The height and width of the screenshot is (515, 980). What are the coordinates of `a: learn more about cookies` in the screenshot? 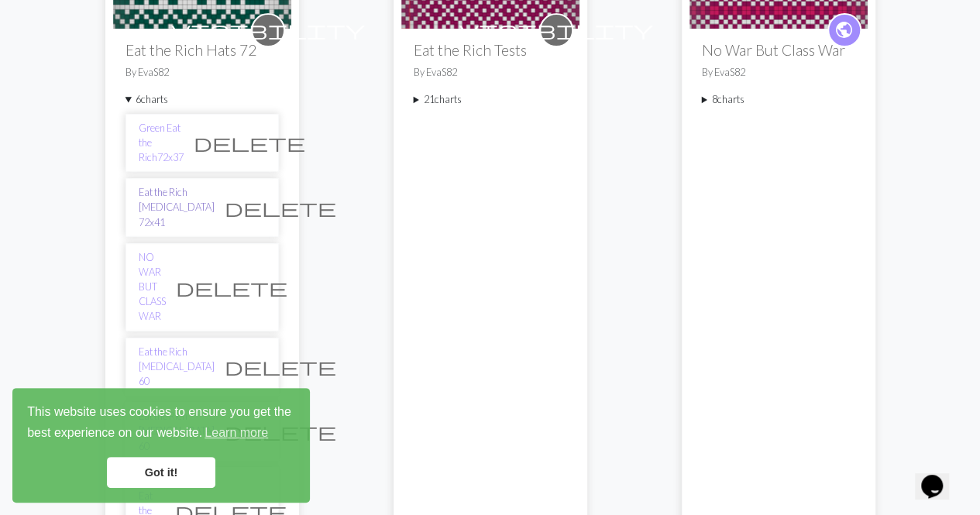 It's located at (237, 433).